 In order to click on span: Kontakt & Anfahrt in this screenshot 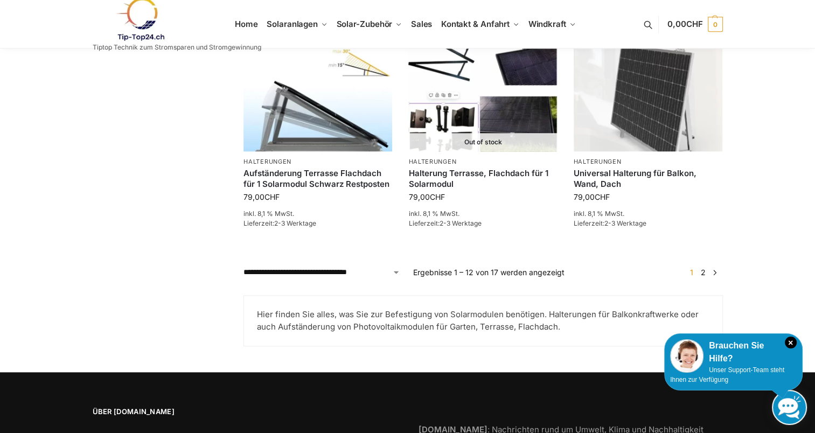, I will do `click(475, 24)`.